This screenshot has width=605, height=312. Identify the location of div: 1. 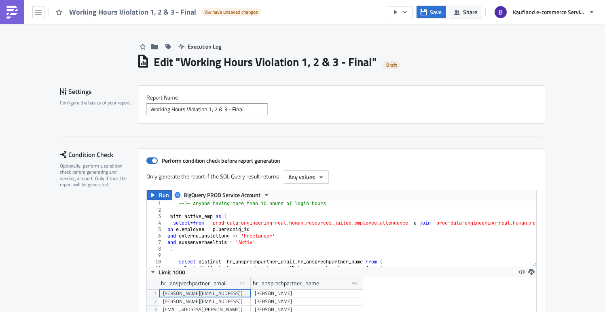
(157, 203).